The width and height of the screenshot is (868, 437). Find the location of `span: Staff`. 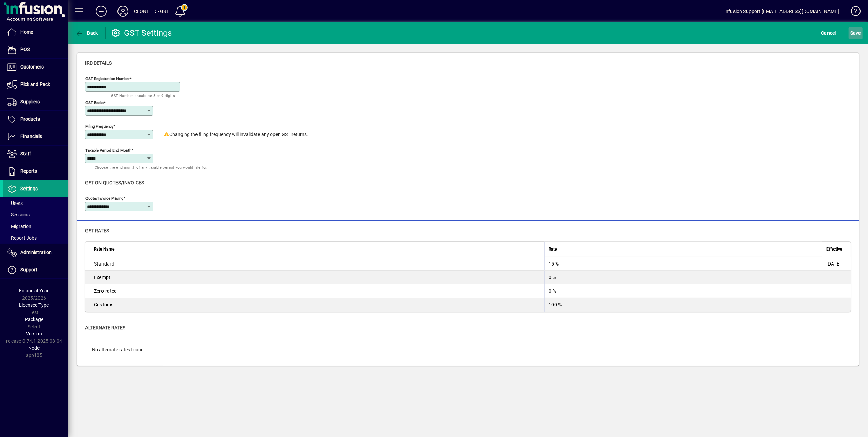

span: Staff is located at coordinates (26, 154).